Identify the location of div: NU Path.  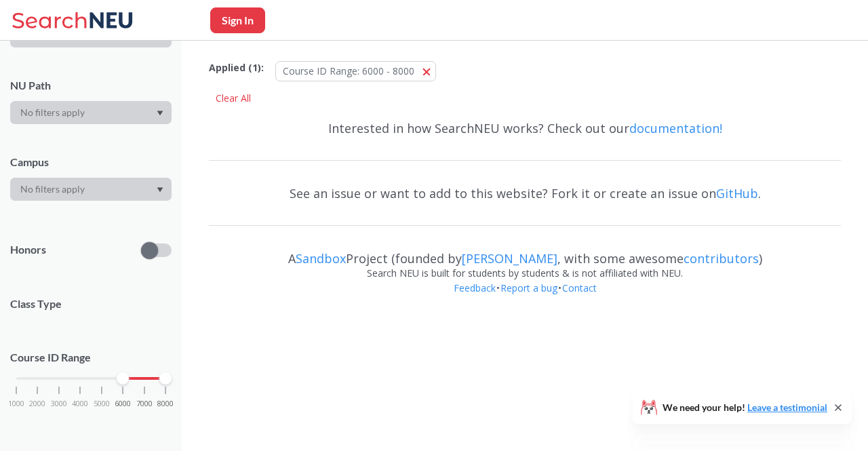
(91, 85).